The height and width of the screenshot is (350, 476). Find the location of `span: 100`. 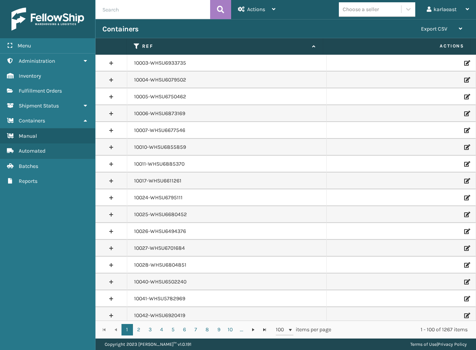

span: 100 is located at coordinates (282, 330).